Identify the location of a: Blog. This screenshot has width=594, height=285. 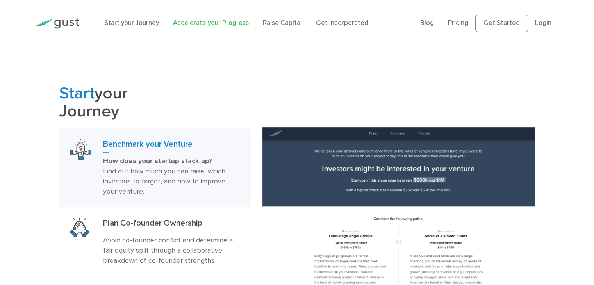
(426, 23).